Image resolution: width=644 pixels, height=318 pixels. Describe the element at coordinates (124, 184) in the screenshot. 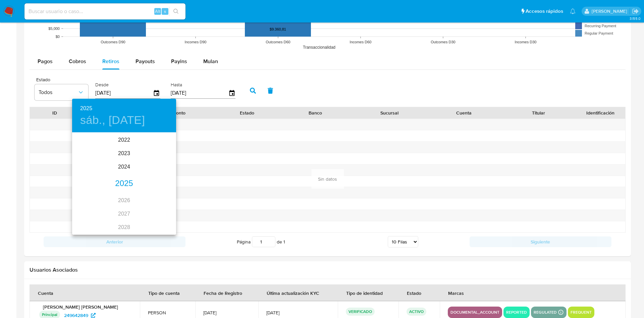

I see `div: 2025` at that location.